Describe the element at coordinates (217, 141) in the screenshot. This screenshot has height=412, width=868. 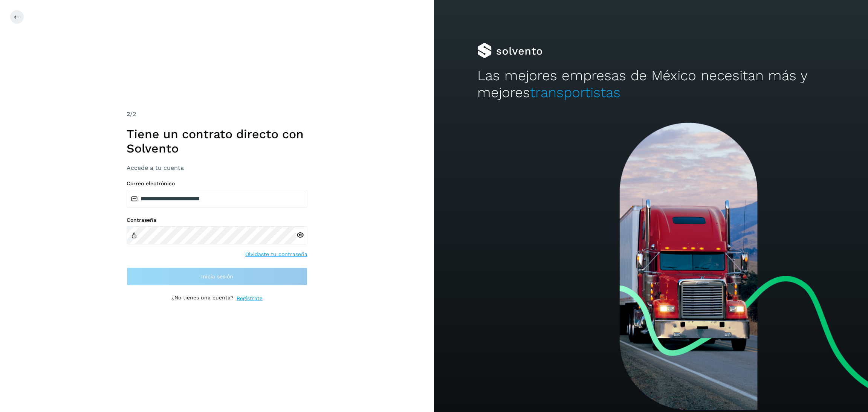
I see `h1: Tiene un contrato directo con Solvento` at that location.